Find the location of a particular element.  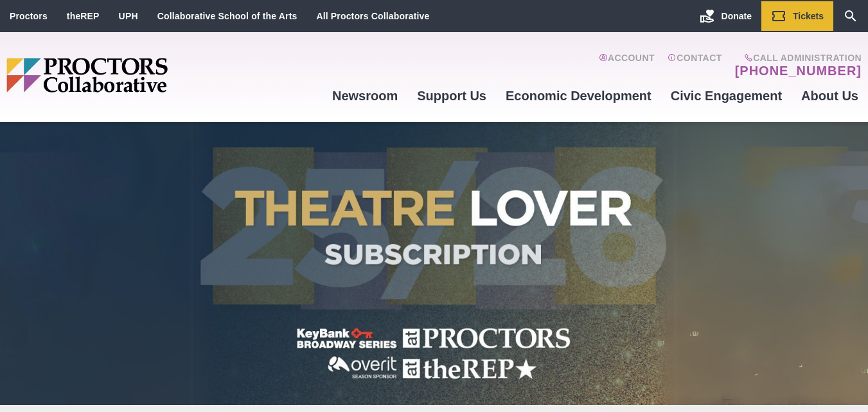

a: All Proctors Collaborative is located at coordinates (372, 16).